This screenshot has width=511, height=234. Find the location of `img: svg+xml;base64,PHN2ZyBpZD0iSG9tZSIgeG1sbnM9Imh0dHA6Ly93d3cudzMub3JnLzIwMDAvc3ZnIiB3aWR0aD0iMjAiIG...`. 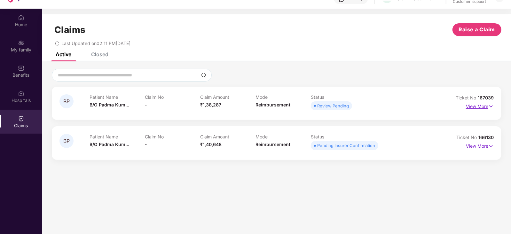

img: svg+xml;base64,PHN2ZyBpZD0iSG9tZSIgeG1sbnM9Imh0dHA6Ly93d3cudzMub3JnLzIwMDAvc3ZnIiB3aWR0aD0iMjAiIG... is located at coordinates (21, 18).